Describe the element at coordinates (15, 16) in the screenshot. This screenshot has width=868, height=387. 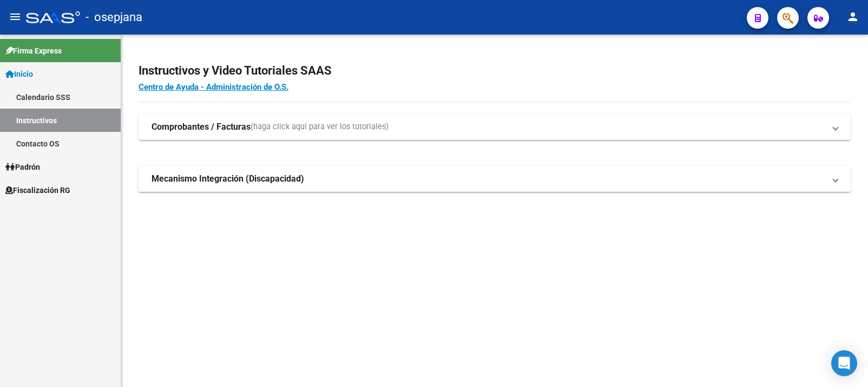
I see `mat-icon: menu` at that location.